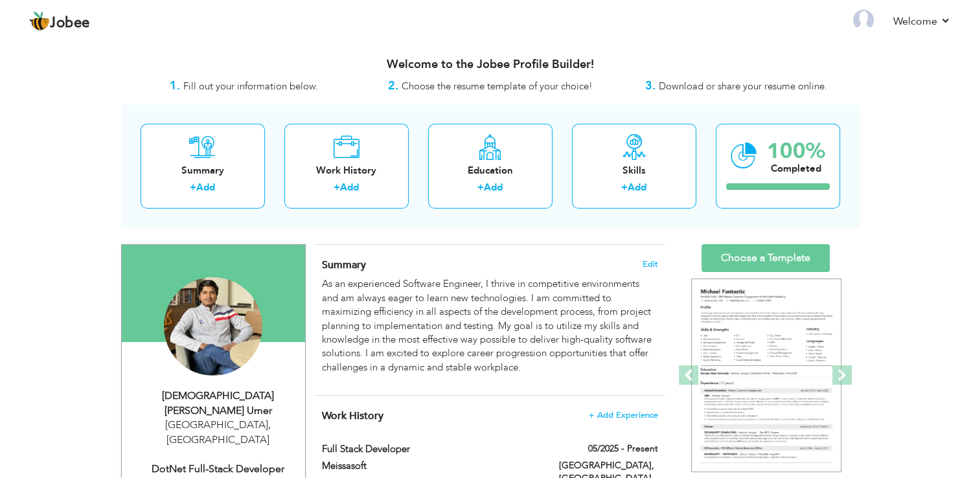  What do you see at coordinates (651, 86) in the screenshot?
I see `strong: 3.` at bounding box center [651, 86].